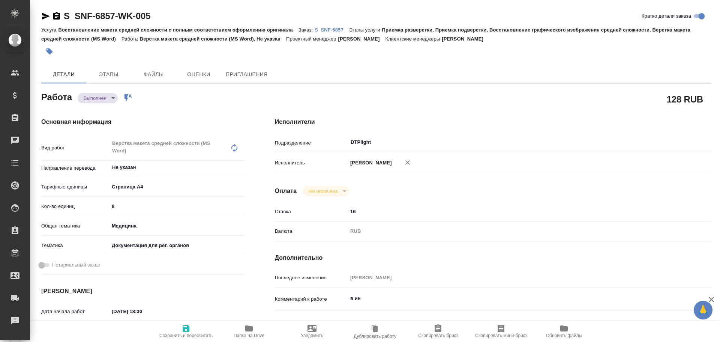  Describe the element at coordinates (366, 30) in the screenshot. I see `p: Этапы услуги` at that location.